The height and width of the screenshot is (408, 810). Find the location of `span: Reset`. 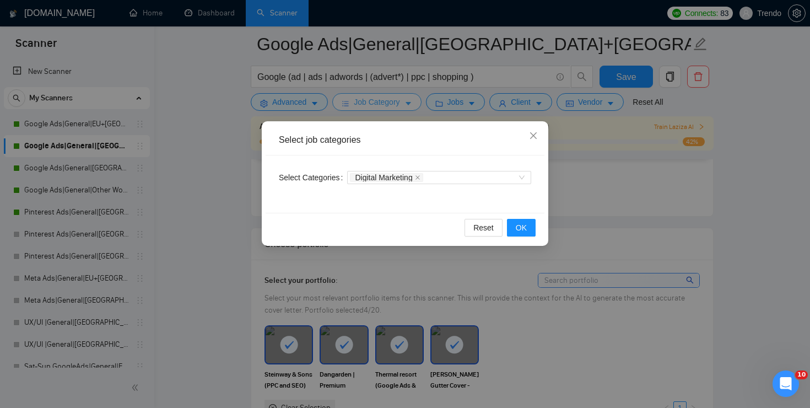

span: Reset is located at coordinates (484, 228).